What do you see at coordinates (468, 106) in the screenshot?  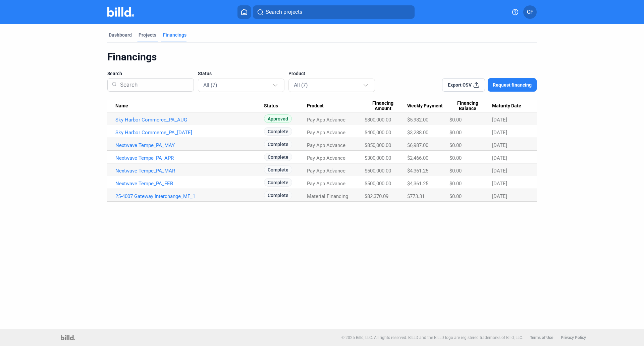 I see `span: Financing Balance` at bounding box center [468, 106].